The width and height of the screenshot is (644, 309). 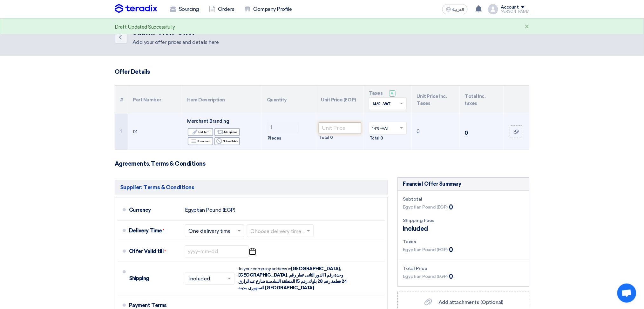 I want to click on td: 1, so click(x=121, y=132).